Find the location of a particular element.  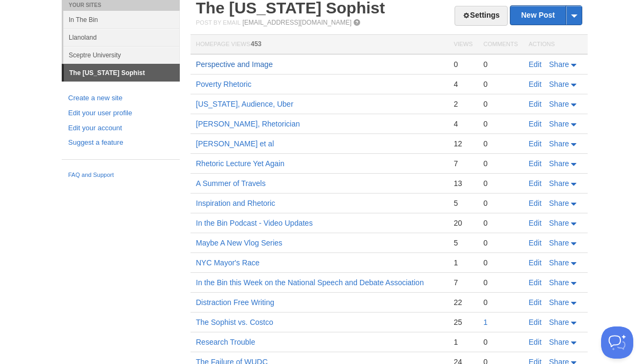

a: Inspiration and Rhetoric is located at coordinates (236, 203).